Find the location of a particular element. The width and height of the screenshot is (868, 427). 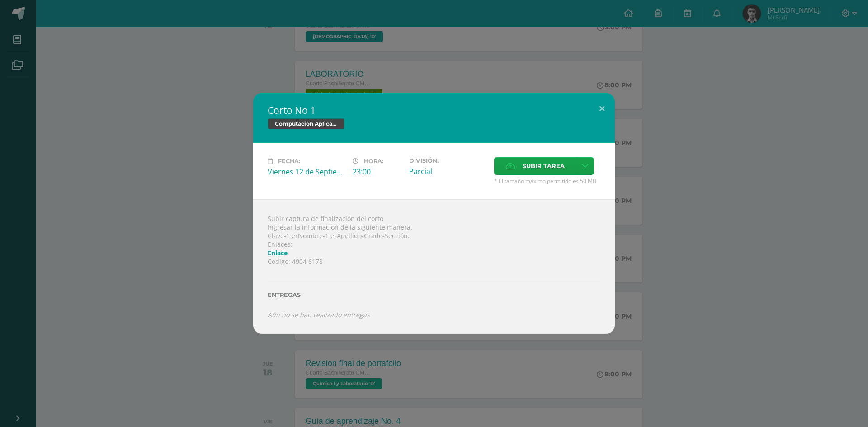

i: Aún no se han realizado entregas is located at coordinates (319, 314).